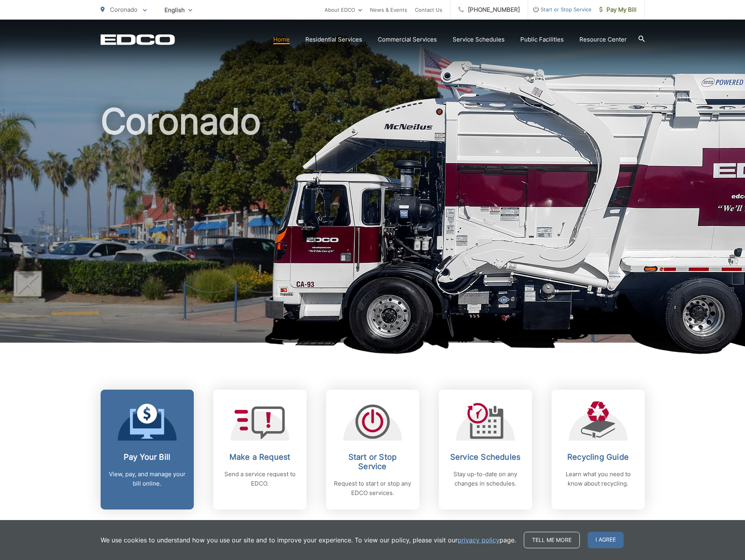 This screenshot has width=745, height=560. What do you see at coordinates (598, 449) in the screenshot?
I see `a: Recycling Guide Learn what you need to know about recycling.` at bounding box center [598, 449].